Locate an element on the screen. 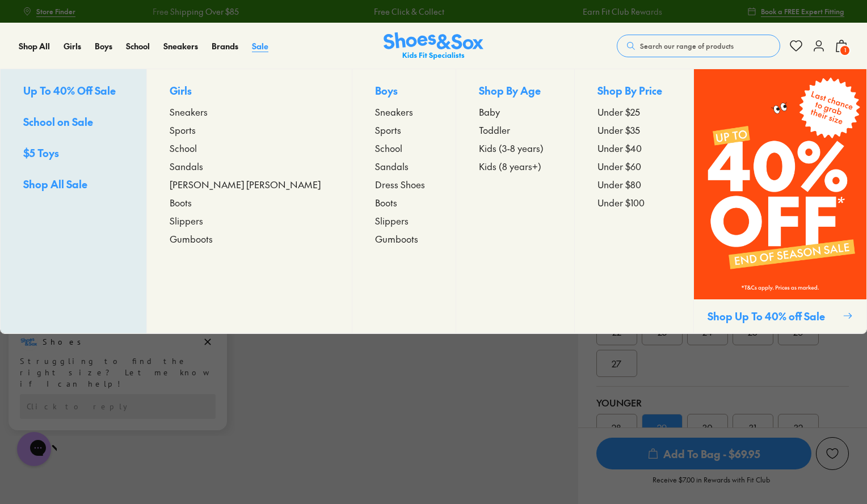 Image resolution: width=867 pixels, height=504 pixels. span: Under $25 is located at coordinates (619, 111).